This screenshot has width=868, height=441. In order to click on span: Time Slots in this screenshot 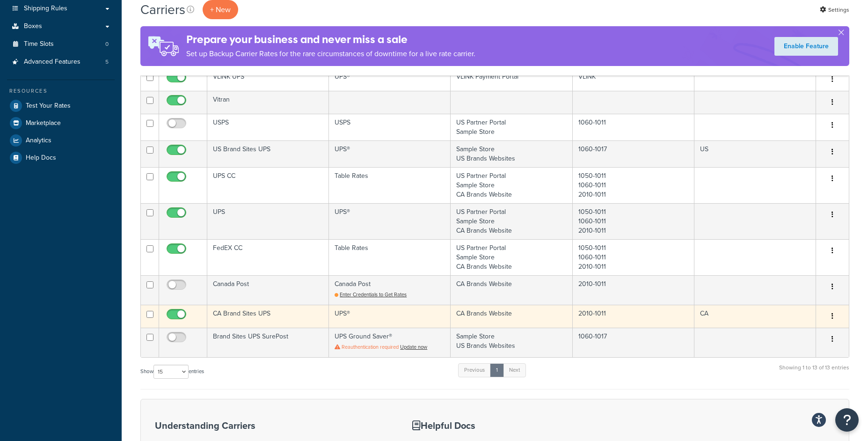, I will do `click(39, 44)`.